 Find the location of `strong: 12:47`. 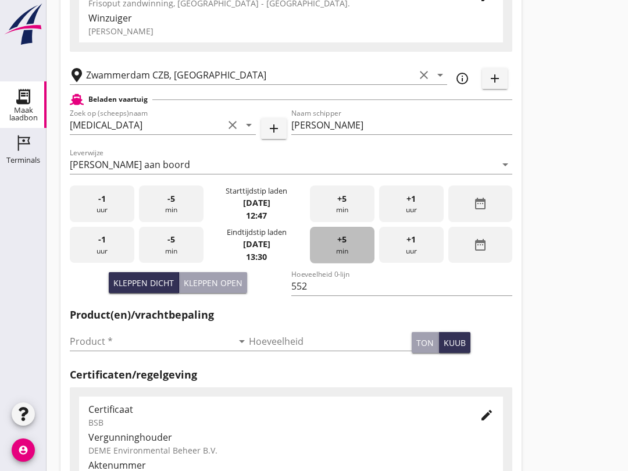

strong: 12:47 is located at coordinates (256, 215).